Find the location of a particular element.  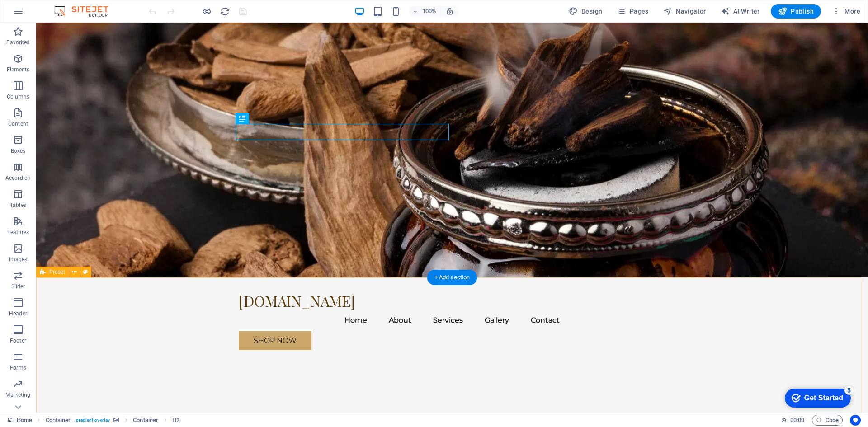

button: AI Writer is located at coordinates (740, 11).